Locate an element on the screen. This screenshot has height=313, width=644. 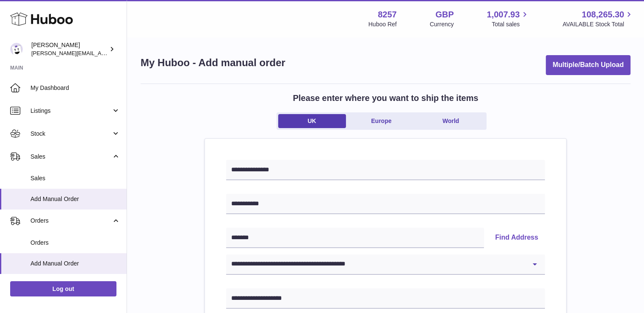
a: 108,265.30 AVAILABLE Stock Total is located at coordinates (597, 19).